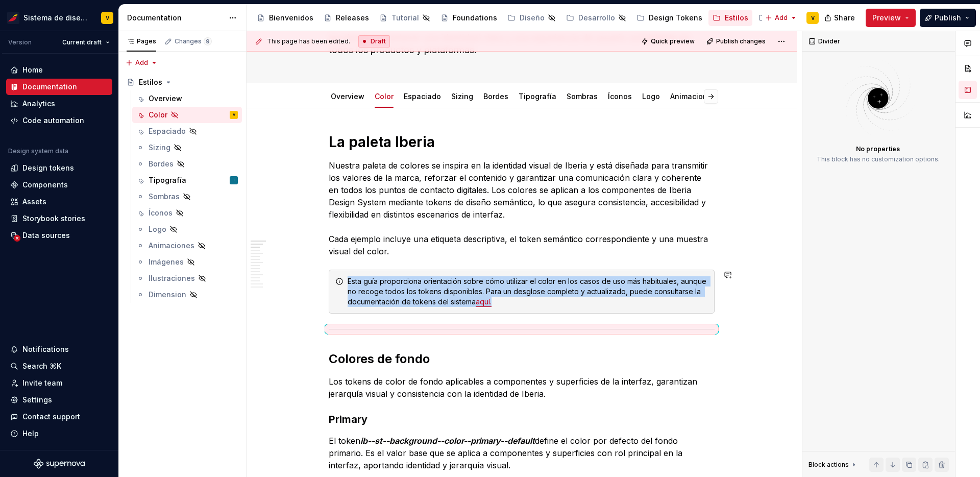  I want to click on h1: La paleta Iberia, so click(522, 142).